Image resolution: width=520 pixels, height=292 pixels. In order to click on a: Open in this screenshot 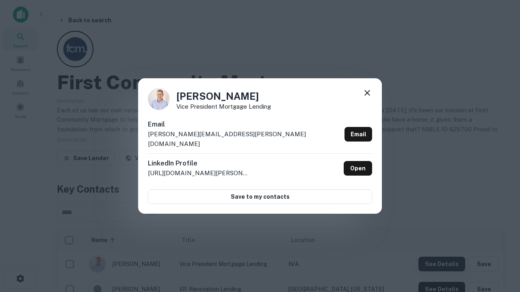, I will do `click(358, 168)`.